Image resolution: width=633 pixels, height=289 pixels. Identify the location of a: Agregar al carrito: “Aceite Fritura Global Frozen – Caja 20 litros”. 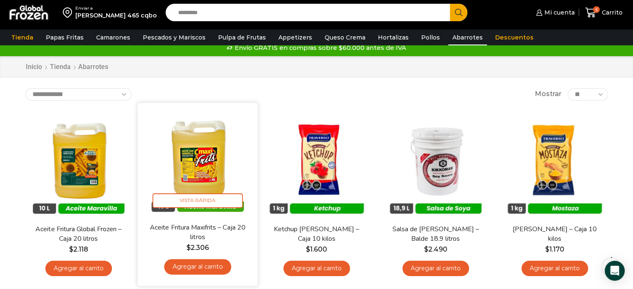
(79, 269).